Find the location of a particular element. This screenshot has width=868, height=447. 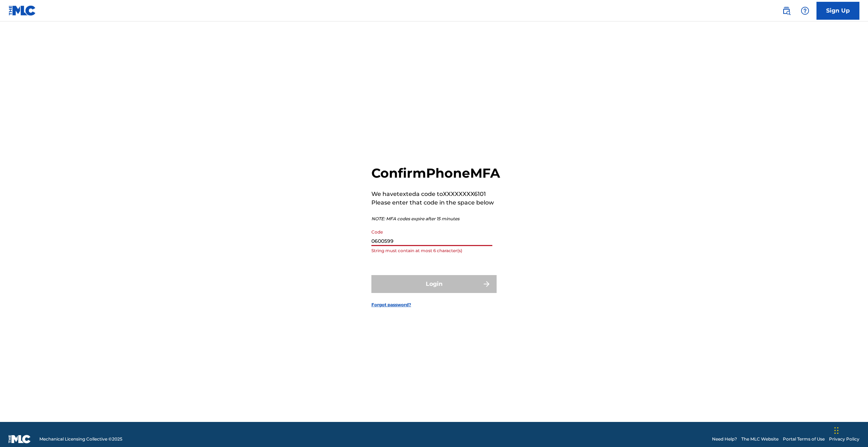

p: Please enter that code in the space below is located at coordinates (436, 203).